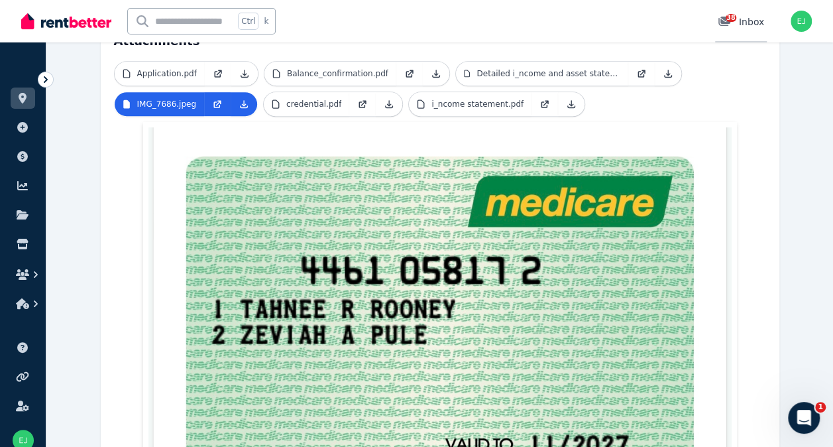 The width and height of the screenshot is (833, 447). I want to click on p: Balance_confirmation.pdf, so click(337, 74).